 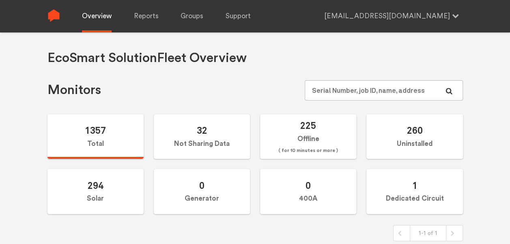 I want to click on label: Not Sharing Data, so click(x=201, y=137).